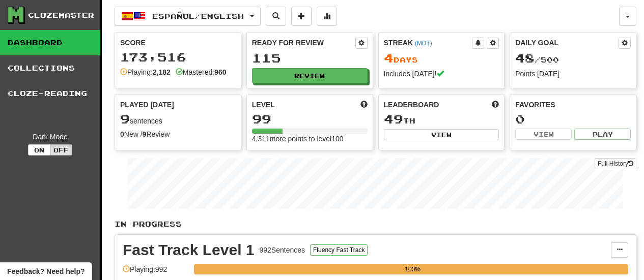  What do you see at coordinates (309, 58) in the screenshot?
I see `div: 115` at bounding box center [309, 58].